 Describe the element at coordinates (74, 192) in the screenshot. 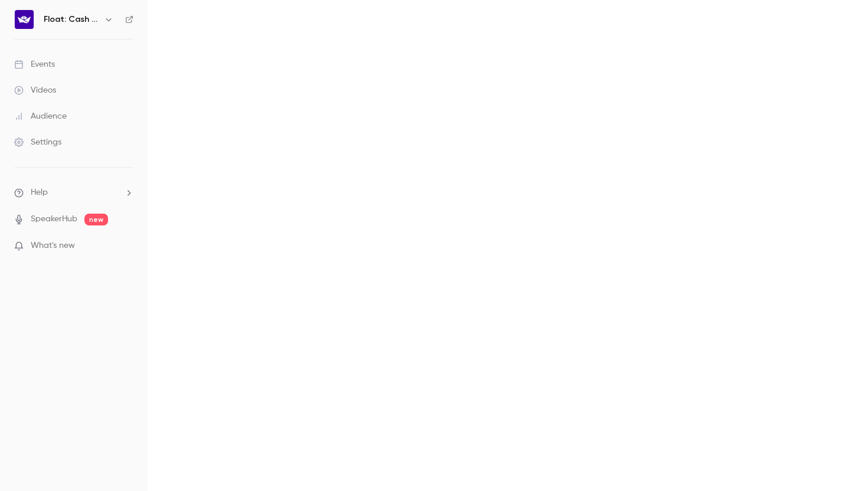

I see `li: help-dropdown-opener` at that location.